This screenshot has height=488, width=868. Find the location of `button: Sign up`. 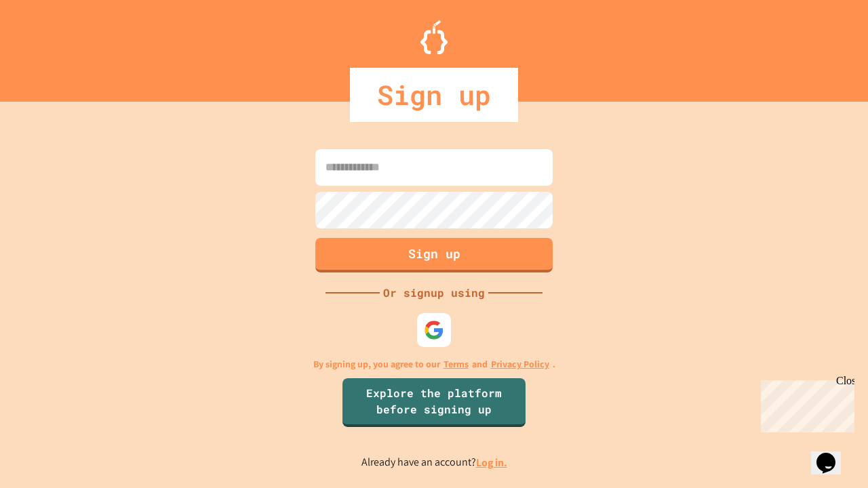

button: Sign up is located at coordinates (434, 255).